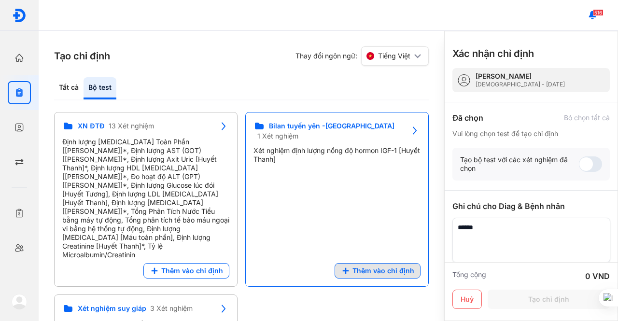 Image resolution: width=618 pixels, height=321 pixels. Describe the element at coordinates (493, 54) in the screenshot. I see `h3: Xác nhận chỉ định` at that location.